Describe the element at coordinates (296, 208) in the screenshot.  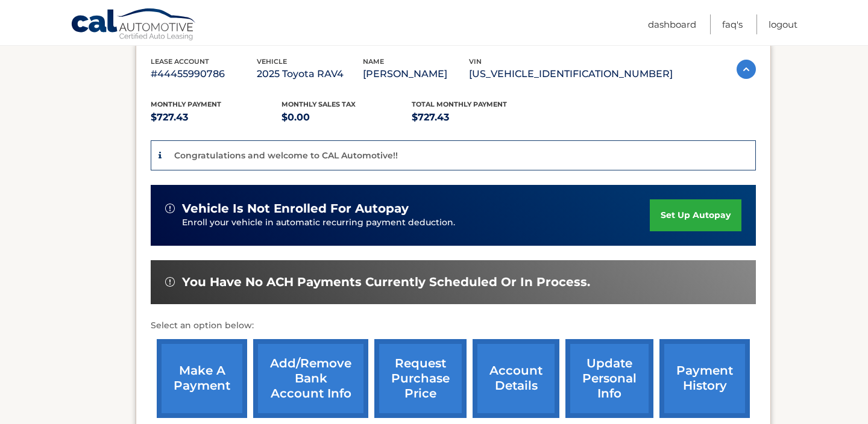
I see `span: vehicle is not enrolled for autopay` at that location.